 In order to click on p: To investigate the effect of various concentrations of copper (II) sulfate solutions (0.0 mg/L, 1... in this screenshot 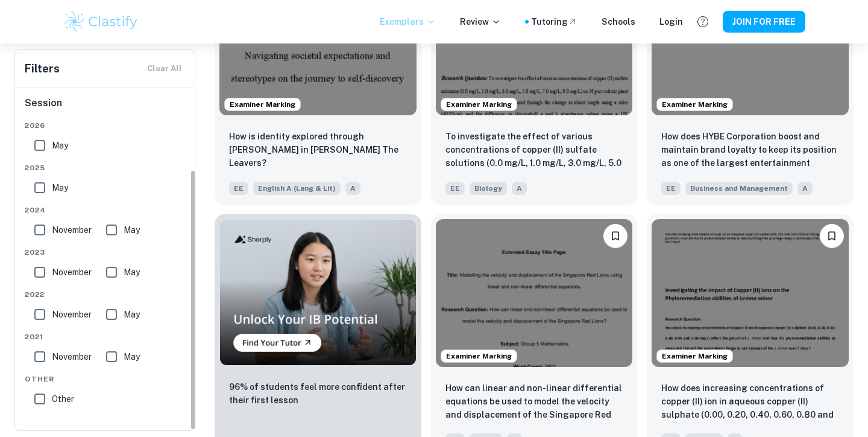, I will do `click(534, 150)`.